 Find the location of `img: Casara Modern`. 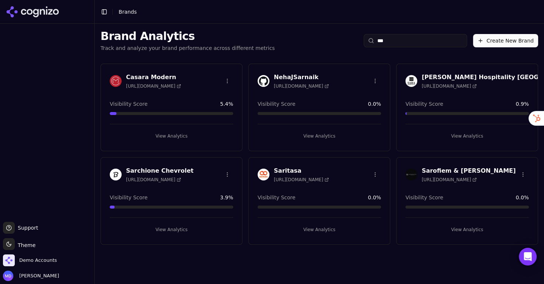

img: Casara Modern is located at coordinates (116, 81).